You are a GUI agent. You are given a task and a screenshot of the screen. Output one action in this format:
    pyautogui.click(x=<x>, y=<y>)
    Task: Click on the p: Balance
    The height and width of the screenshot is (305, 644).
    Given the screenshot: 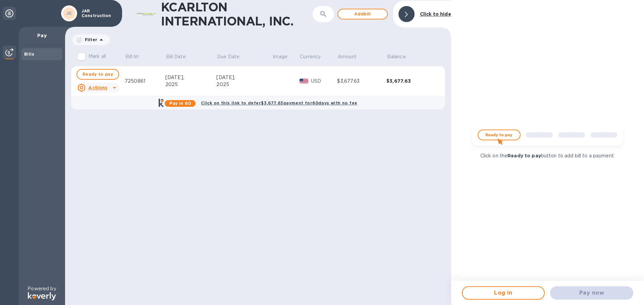 What is the action you would take?
    pyautogui.click(x=396, y=57)
    